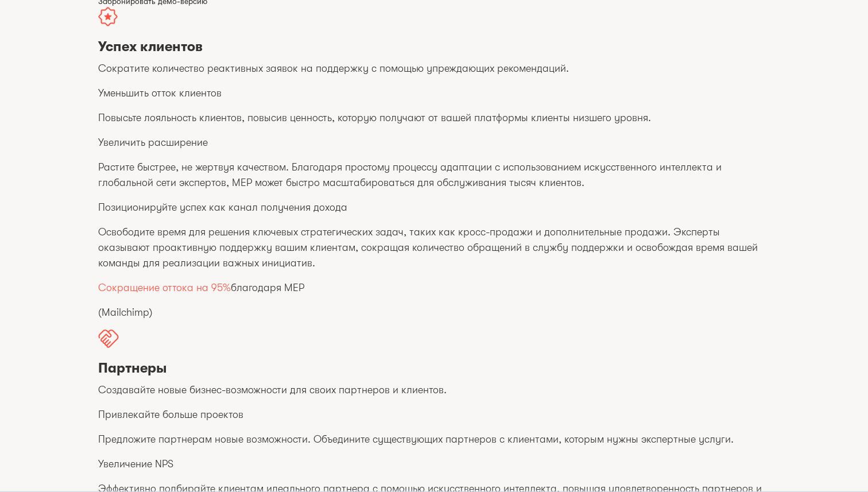 The image size is (868, 492). I want to click on font: Сокращение оттока на 95%, so click(164, 288).